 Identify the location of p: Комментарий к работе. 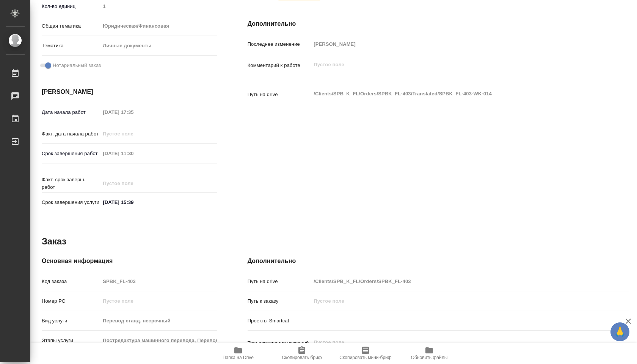
(279, 65).